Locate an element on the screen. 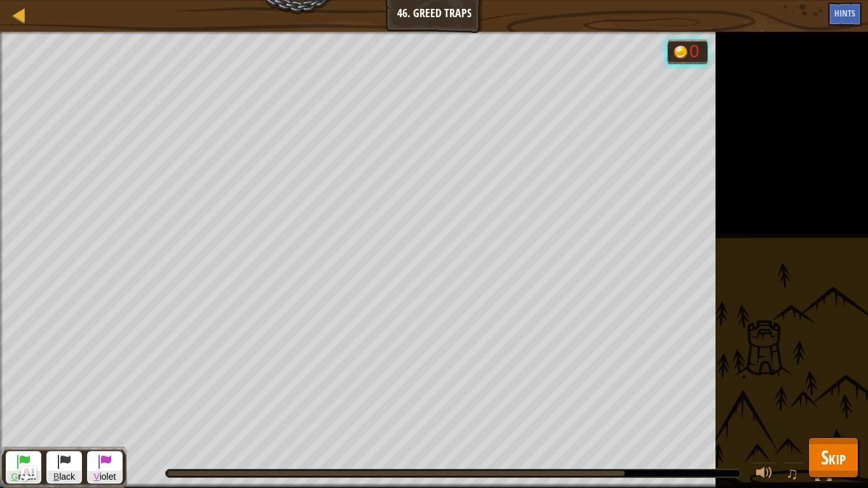 Image resolution: width=868 pixels, height=488 pixels. button: Green is located at coordinates (24, 468).